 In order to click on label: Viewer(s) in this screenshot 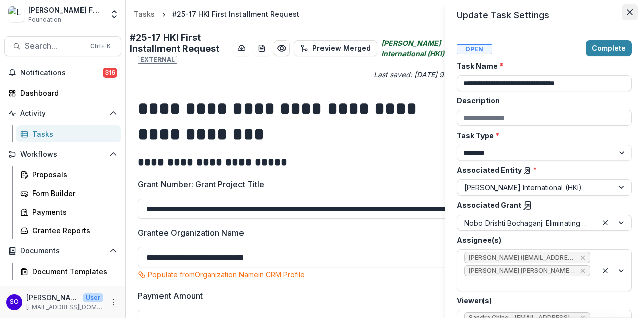, I will do `click(541, 300)`.